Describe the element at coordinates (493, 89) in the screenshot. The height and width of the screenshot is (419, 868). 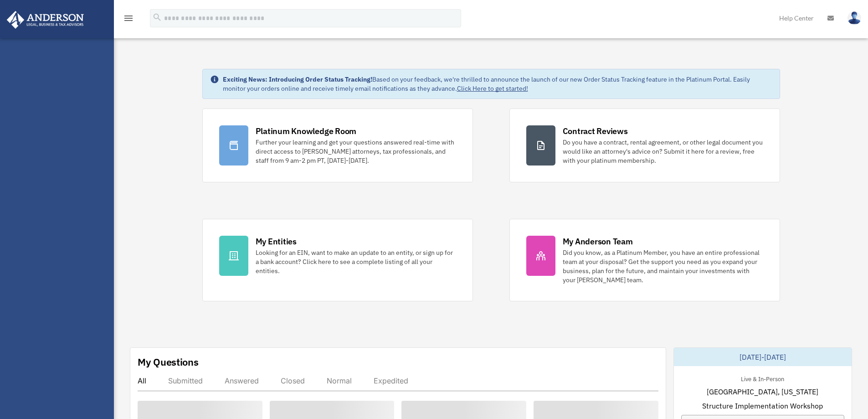
I see `a: Click Here to get started!` at that location.